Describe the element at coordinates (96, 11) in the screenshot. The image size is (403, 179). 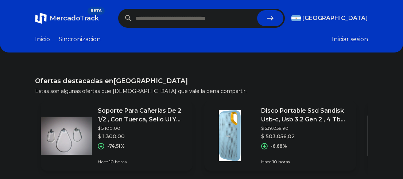
I see `span: BETA` at that location.